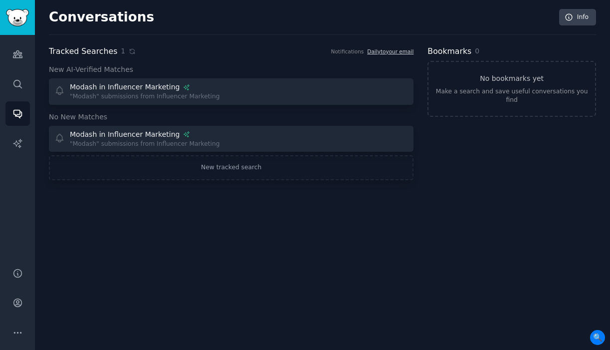 Image resolution: width=610 pixels, height=350 pixels. Describe the element at coordinates (512, 78) in the screenshot. I see `h3: No bookmarks yet` at that location.